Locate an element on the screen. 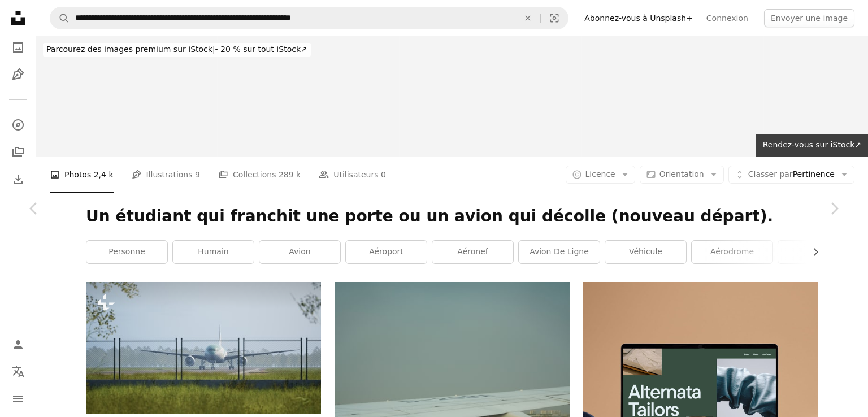 The width and height of the screenshot is (868, 417). button: Rechercher sur Unsplash is located at coordinates (60, 18).